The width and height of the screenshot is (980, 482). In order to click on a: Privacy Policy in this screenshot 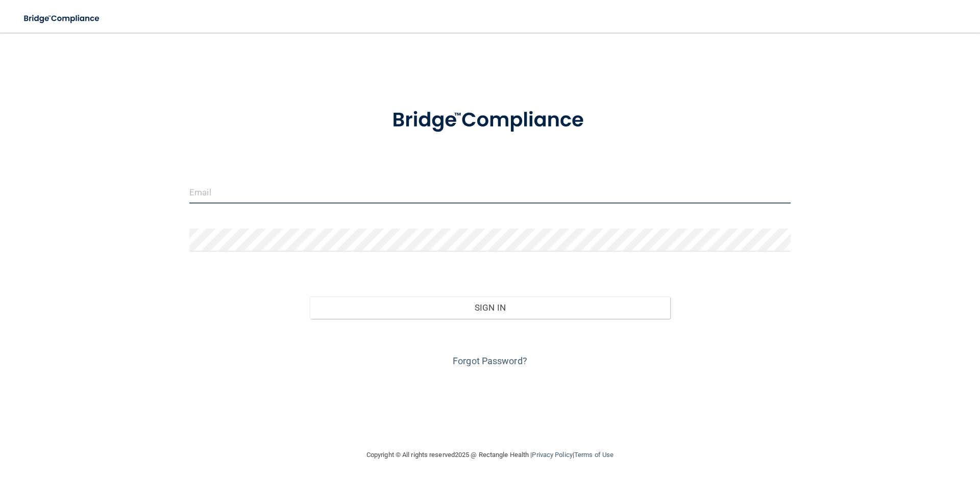, I will do `click(552, 454)`.